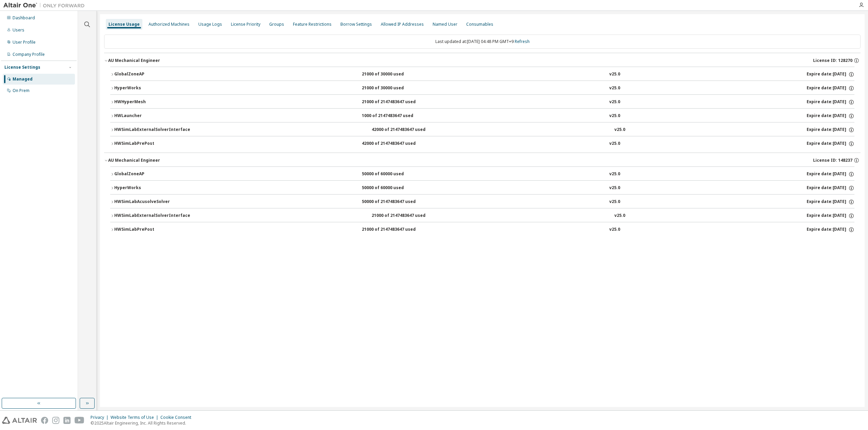  Describe the element at coordinates (100, 418) in the screenshot. I see `div: Privacy` at that location.